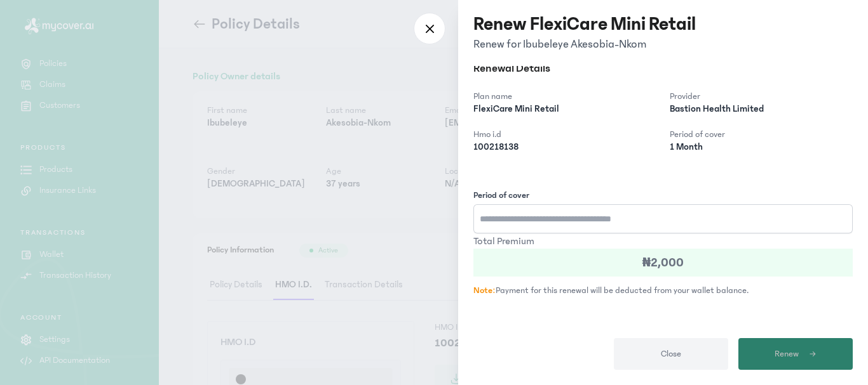 This screenshot has height=385, width=868. I want to click on p: 100218138, so click(565, 147).